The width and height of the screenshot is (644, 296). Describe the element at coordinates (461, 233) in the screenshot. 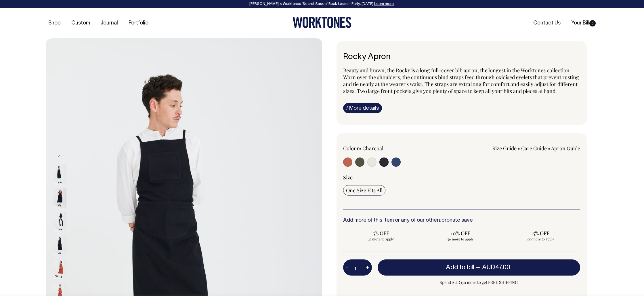

I see `span: 10% OFF` at that location.